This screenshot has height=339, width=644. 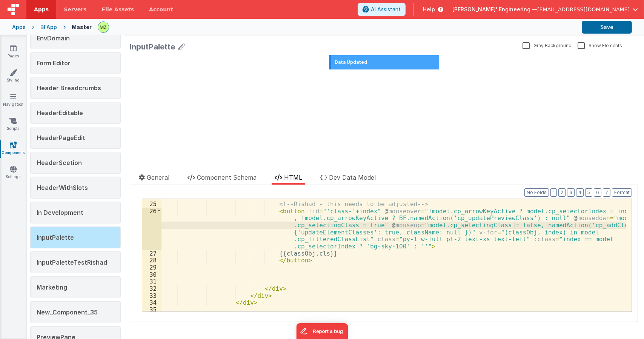 What do you see at coordinates (622, 192) in the screenshot?
I see `button: Format` at bounding box center [622, 192].